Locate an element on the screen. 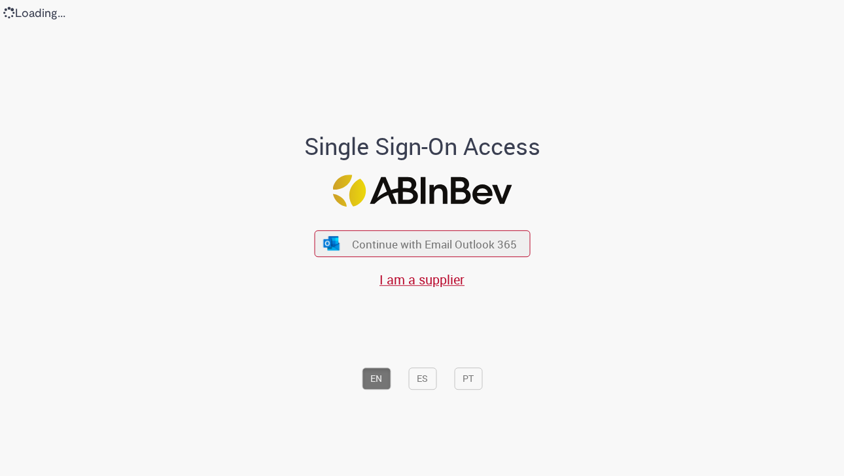 The image size is (844, 476). img: ícone Azure/Microsoft 360 is located at coordinates (332, 243).